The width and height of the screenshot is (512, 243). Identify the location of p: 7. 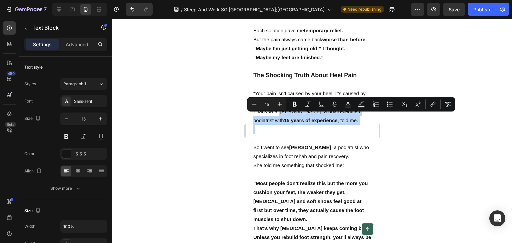
(45, 9).